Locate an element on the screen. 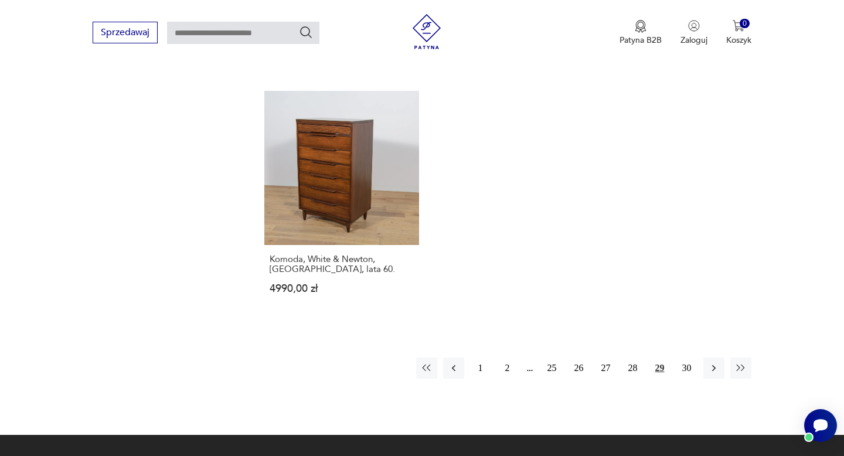 This screenshot has width=844, height=456. button: Szukaj is located at coordinates (306, 32).